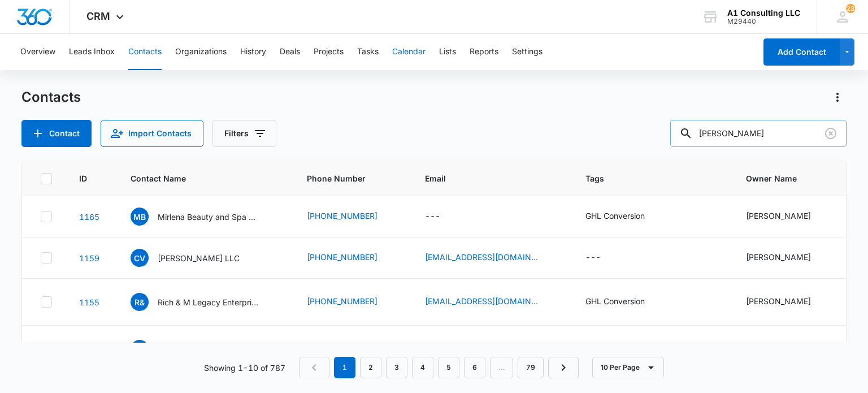 Image resolution: width=868 pixels, height=393 pixels. What do you see at coordinates (152, 134) in the screenshot?
I see `button: Import Contacts` at bounding box center [152, 134].